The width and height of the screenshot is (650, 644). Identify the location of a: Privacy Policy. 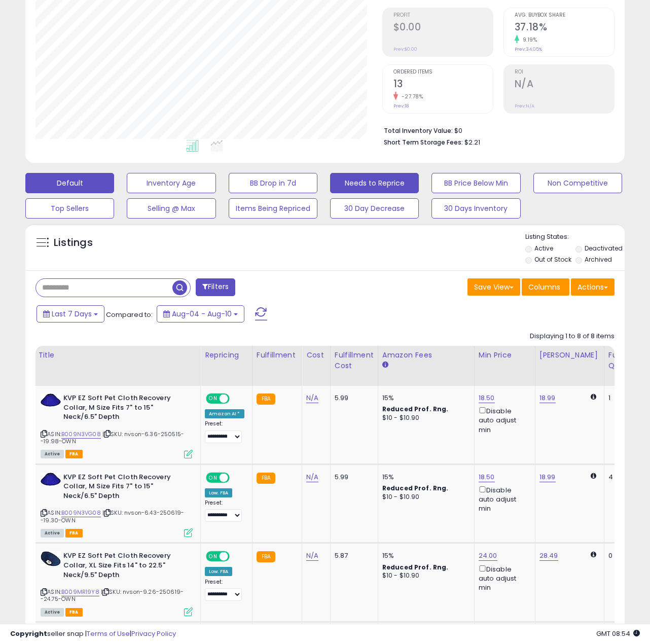
(154, 633).